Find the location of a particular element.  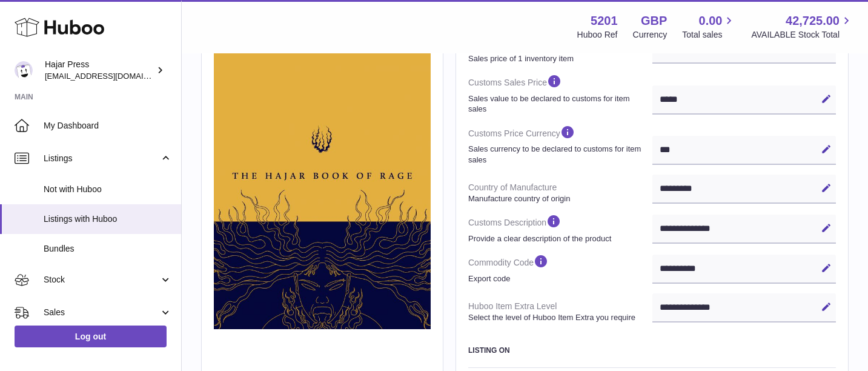

span: Listings with Huboo is located at coordinates (108, 219).